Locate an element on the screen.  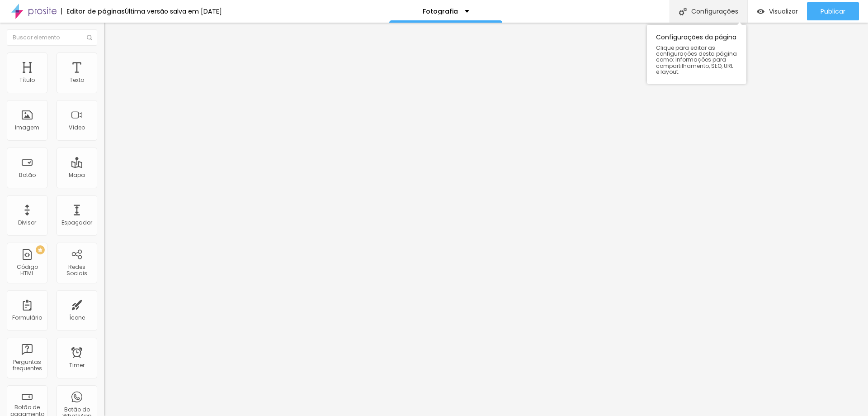
div: Timer is located at coordinates (77, 365).